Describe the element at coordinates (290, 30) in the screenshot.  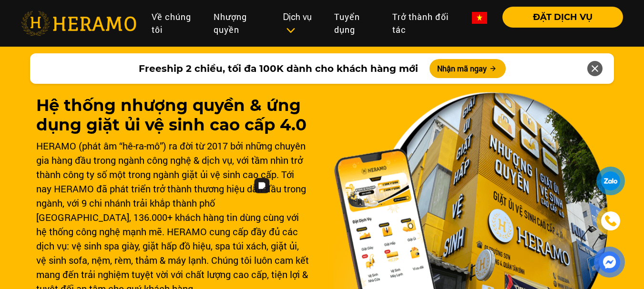
I see `img: subToggleIcon` at that location.